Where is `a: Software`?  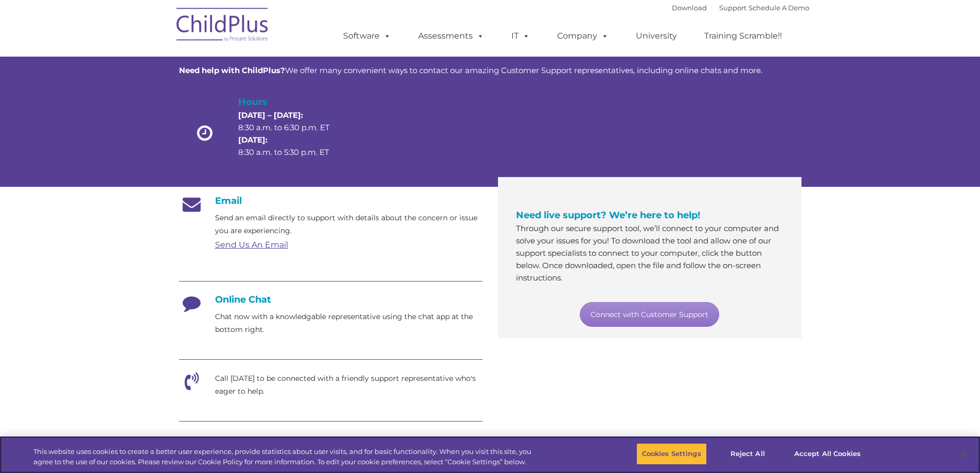
a: Software is located at coordinates (367, 36).